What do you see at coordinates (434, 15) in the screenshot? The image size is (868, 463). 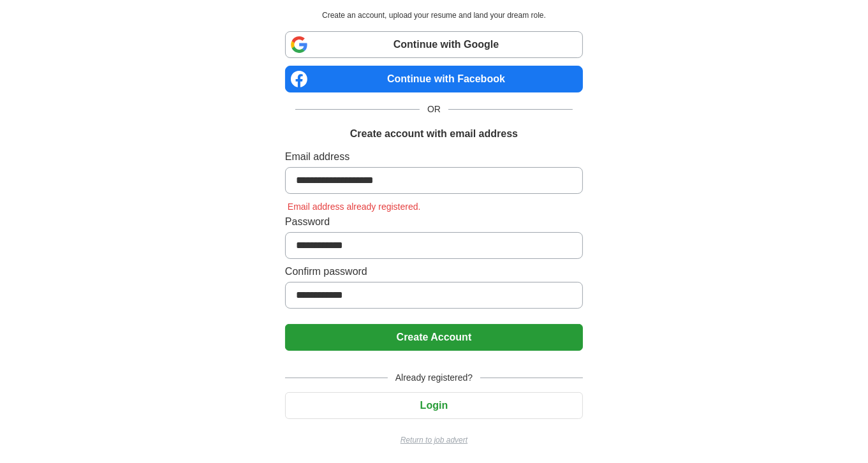 I see `p: Create an account, upload your resume and land your dream role.` at bounding box center [434, 15].